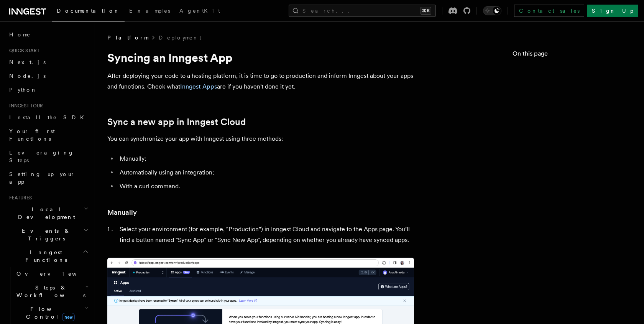 This screenshot has height=324, width=644. I want to click on button: Search...⌘K, so click(362, 10).